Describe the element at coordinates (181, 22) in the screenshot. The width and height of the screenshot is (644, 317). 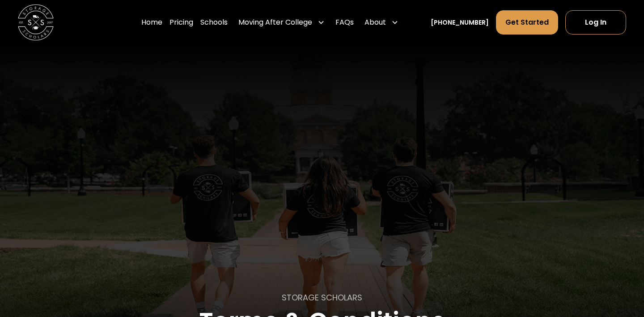
I see `a: Pricing` at that location.